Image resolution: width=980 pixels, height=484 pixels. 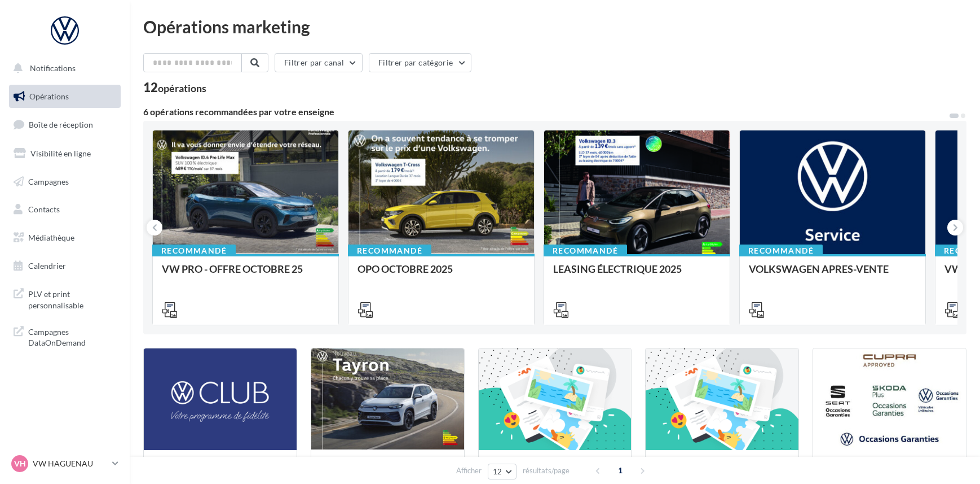 What do you see at coordinates (60, 125) in the screenshot?
I see `span: Boîte de réception` at bounding box center [60, 125].